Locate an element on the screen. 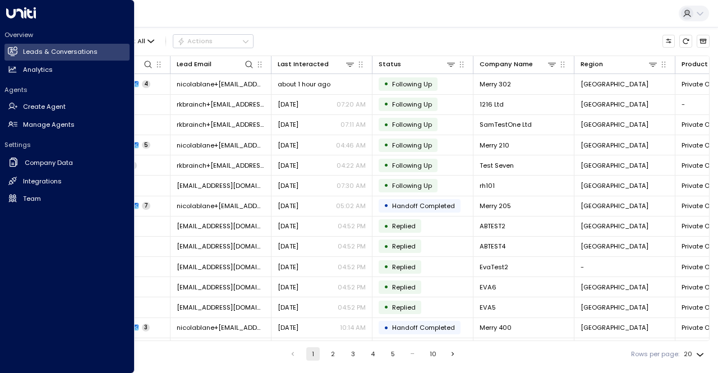 This screenshot has height=373, width=718. span: 4 is located at coordinates (146, 84).